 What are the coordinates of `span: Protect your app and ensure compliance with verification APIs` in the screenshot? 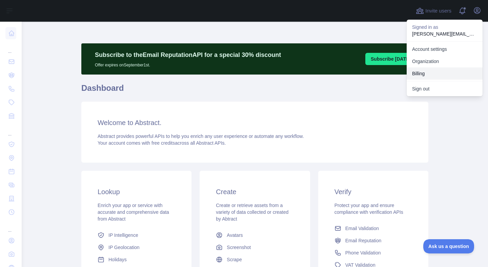 It's located at (369, 209).